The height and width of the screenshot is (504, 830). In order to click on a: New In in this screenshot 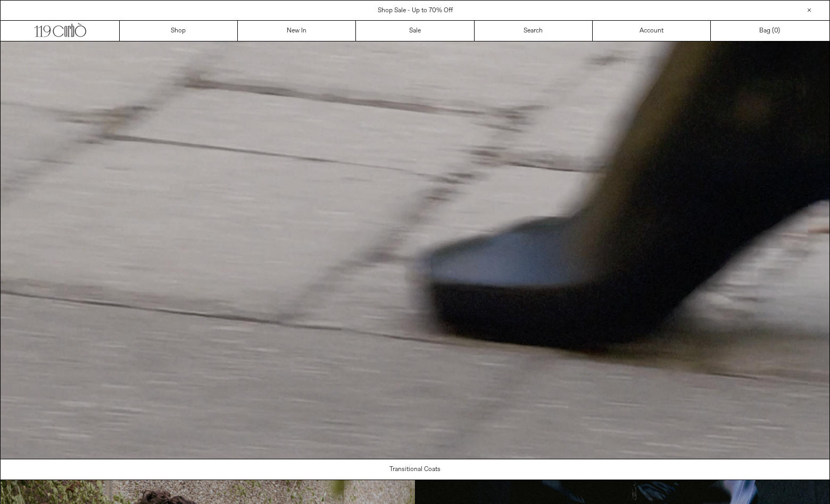, I will do `click(297, 31)`.